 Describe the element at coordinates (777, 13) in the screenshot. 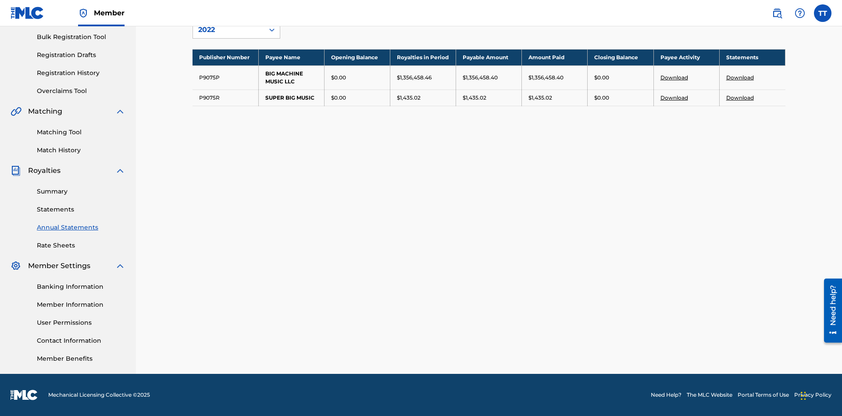

I see `img: search` at that location.